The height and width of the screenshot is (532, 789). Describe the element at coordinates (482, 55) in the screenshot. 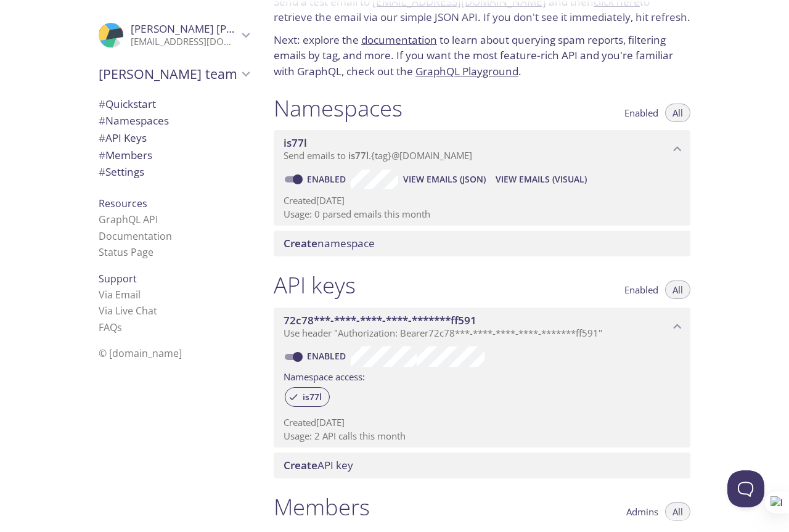

I see `p: Next: explore the to learn about querying spam reports, filtering emails by tag, and more. If you...` at that location.